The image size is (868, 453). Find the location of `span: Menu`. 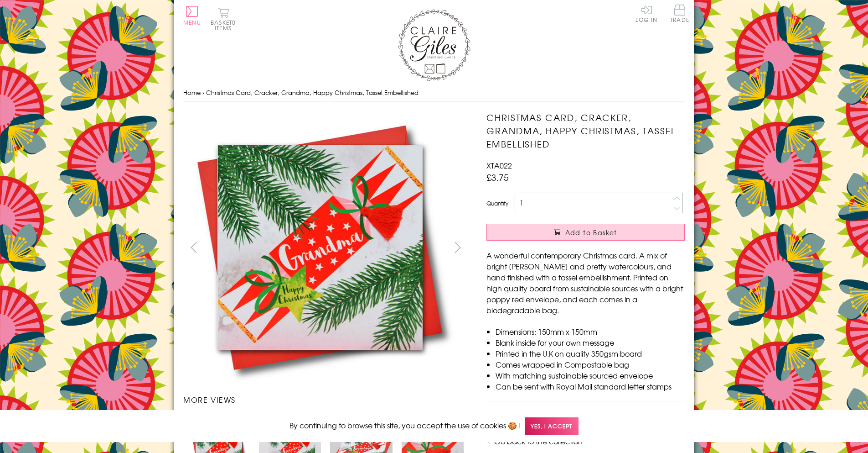

span: Menu is located at coordinates (192, 22).